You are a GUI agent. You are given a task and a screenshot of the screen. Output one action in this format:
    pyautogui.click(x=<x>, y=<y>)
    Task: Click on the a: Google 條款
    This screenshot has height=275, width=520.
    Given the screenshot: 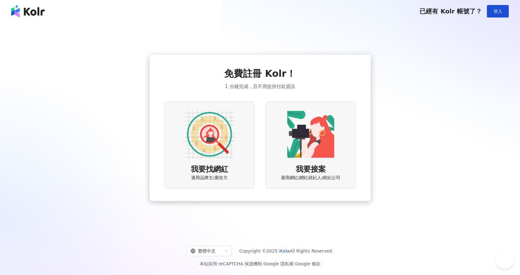 What is the action you would take?
    pyautogui.click(x=307, y=264)
    